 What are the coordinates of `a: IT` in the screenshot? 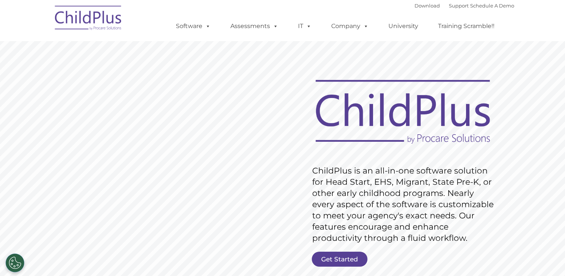 It's located at (305, 26).